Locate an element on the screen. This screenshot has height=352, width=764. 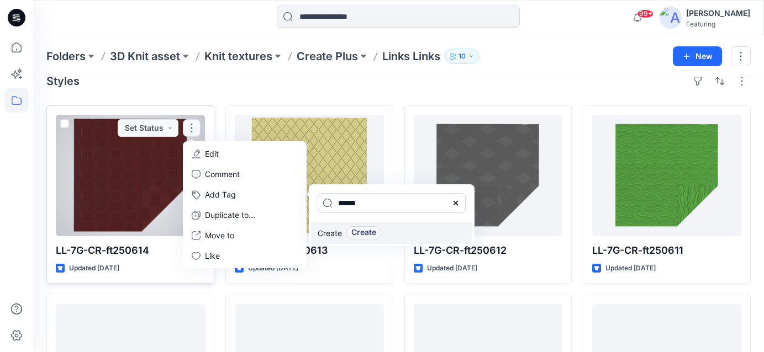
span: 99+ is located at coordinates (645, 14).